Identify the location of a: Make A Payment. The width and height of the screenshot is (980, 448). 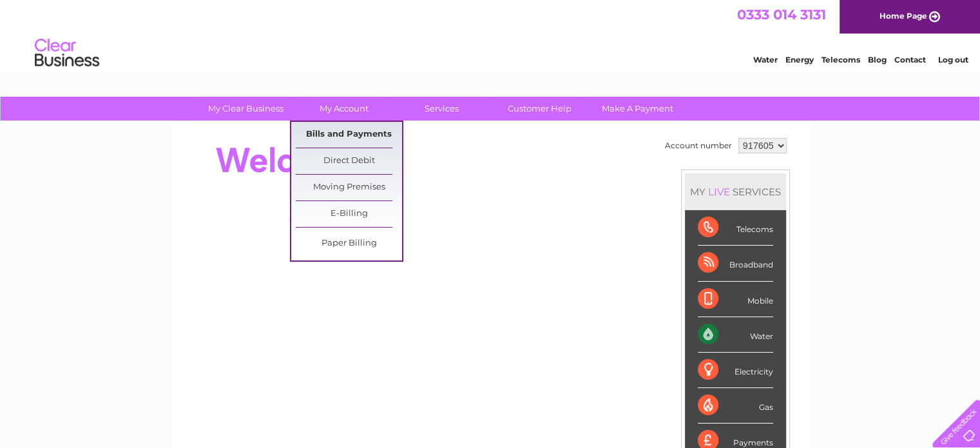
(637, 108).